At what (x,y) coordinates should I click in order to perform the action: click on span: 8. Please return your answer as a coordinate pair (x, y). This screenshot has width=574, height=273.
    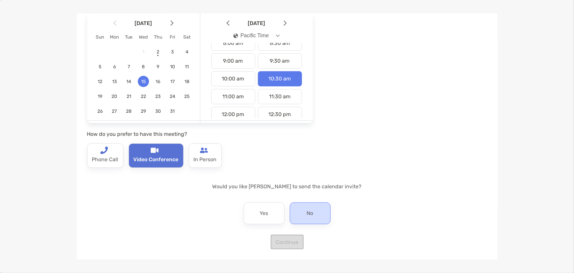
    Looking at the image, I should click on (144, 67).